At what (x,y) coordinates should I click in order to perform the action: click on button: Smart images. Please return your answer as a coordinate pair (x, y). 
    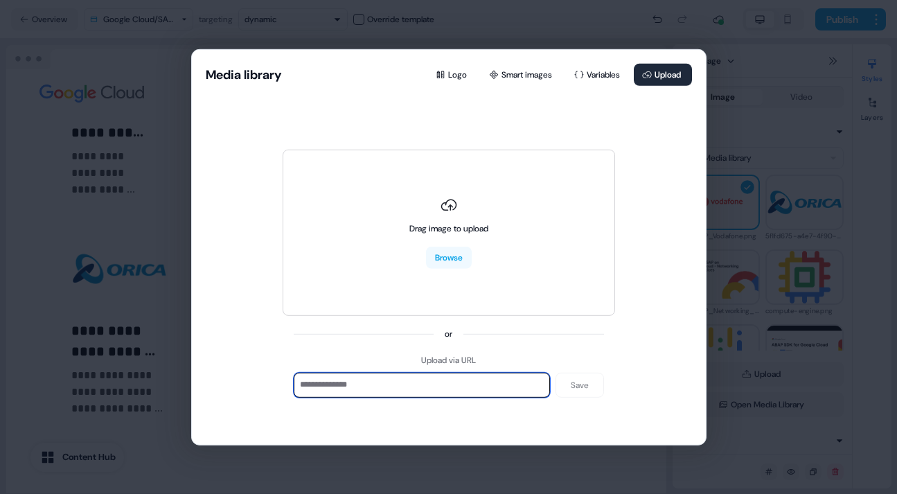
    Looking at the image, I should click on (521, 74).